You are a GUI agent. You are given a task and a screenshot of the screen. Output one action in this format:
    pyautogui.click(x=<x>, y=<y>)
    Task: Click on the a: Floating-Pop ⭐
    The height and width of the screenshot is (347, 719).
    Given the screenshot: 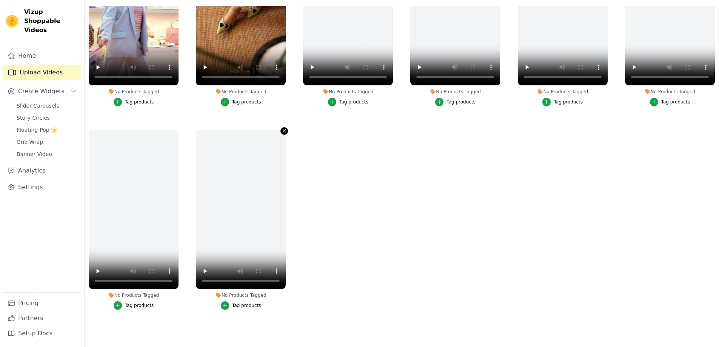 What is the action you would take?
    pyautogui.click(x=46, y=130)
    